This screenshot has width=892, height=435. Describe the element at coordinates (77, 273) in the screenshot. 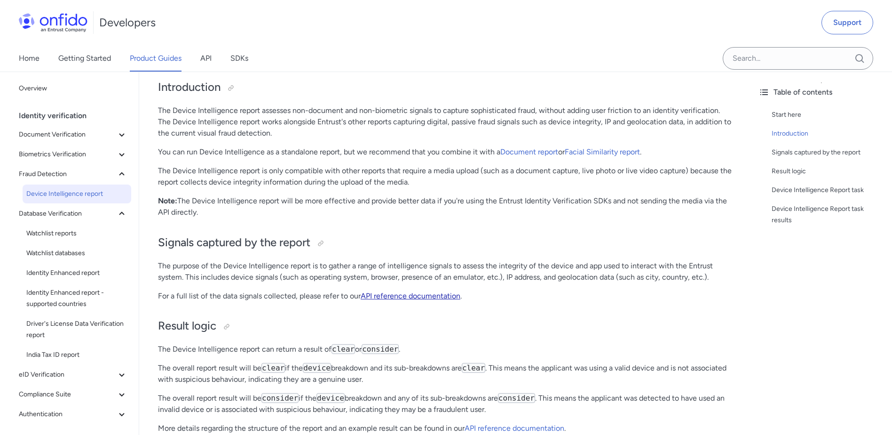

I see `span: Identity Enhanced report` at that location.